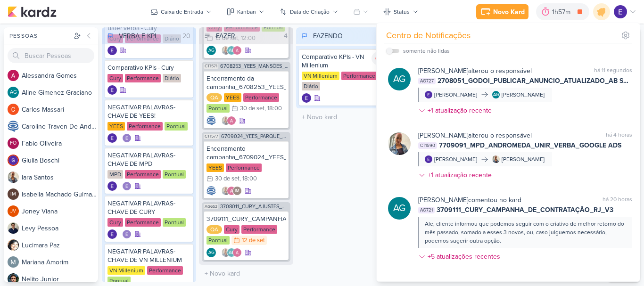 The image size is (644, 286). I want to click on p: FO, so click(13, 143).